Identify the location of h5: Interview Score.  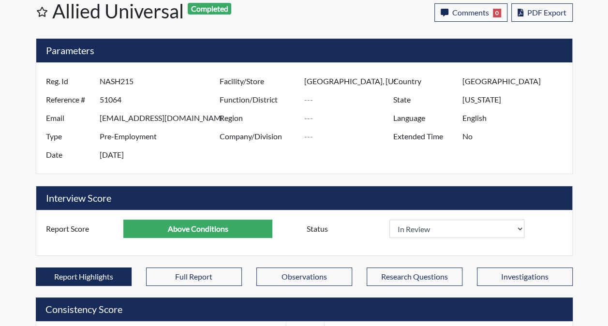
(304, 198).